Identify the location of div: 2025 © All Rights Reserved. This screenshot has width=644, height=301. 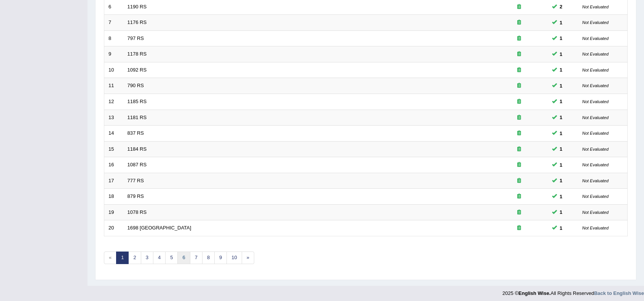
(573, 291).